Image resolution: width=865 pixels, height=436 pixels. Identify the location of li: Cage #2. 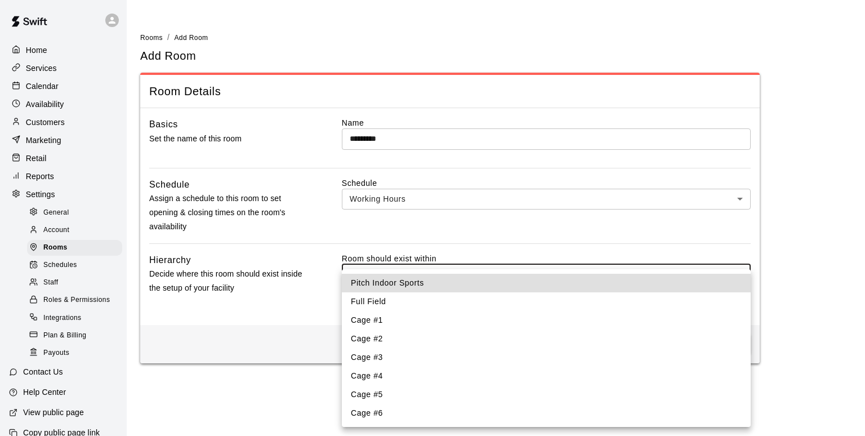
(547, 339).